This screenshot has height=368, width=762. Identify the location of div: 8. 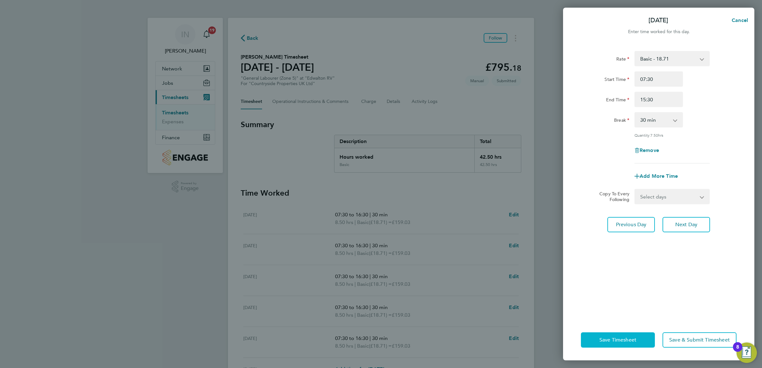
(738, 352).